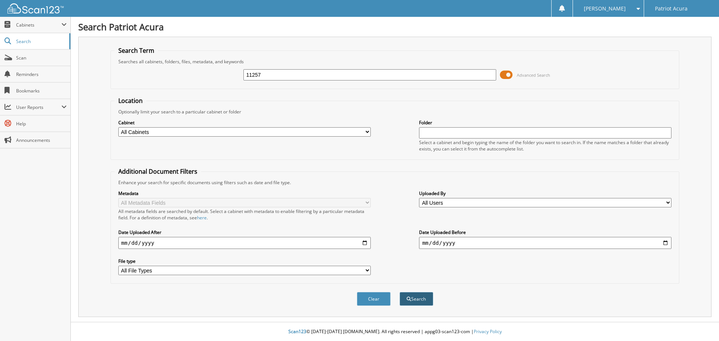 The height and width of the screenshot is (341, 719). What do you see at coordinates (395, 61) in the screenshot?
I see `div: Searches all cabinets, folders, files, metadata, and keywords` at bounding box center [395, 61].